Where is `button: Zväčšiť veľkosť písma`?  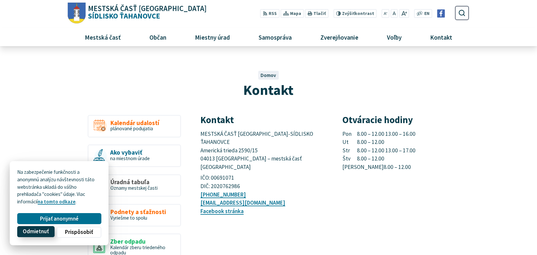
button: Zväčšiť veľkosť písma is located at coordinates (404, 13).